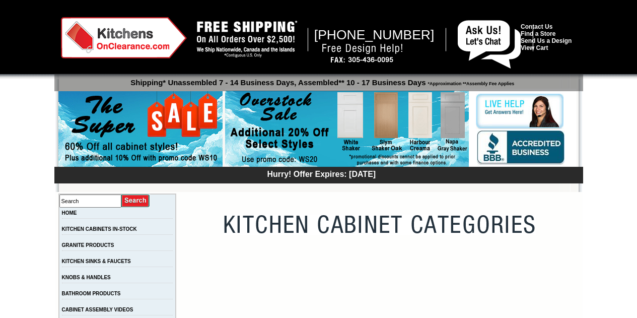 The height and width of the screenshot is (318, 637). Describe the element at coordinates (135, 200) in the screenshot. I see `input: Submit` at that location.